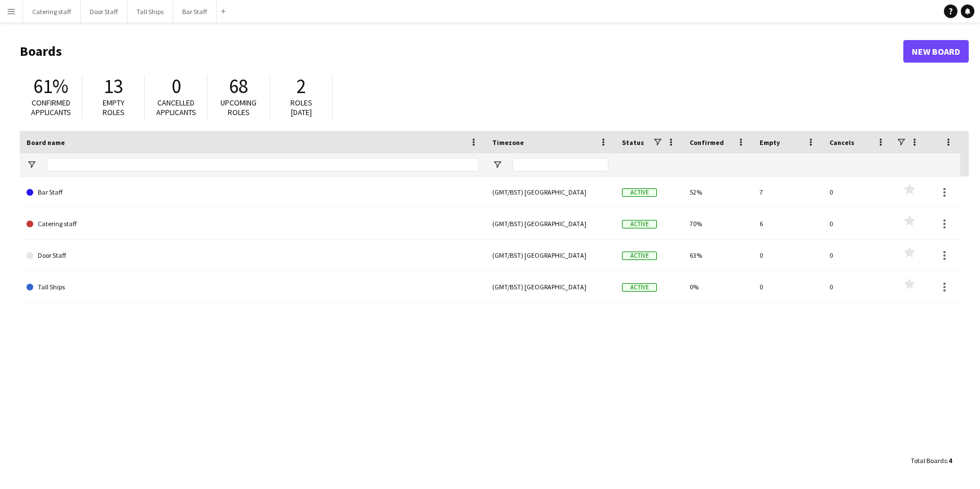  Describe the element at coordinates (113, 107) in the screenshot. I see `span: Empty roles` at that location.